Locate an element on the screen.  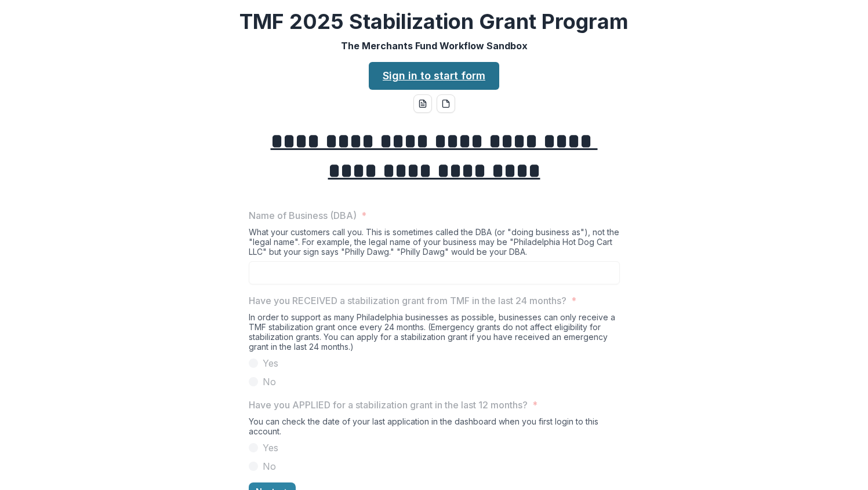
p: Have you APPLIED for a stabilization grant in the last 12 months? is located at coordinates (388, 405).